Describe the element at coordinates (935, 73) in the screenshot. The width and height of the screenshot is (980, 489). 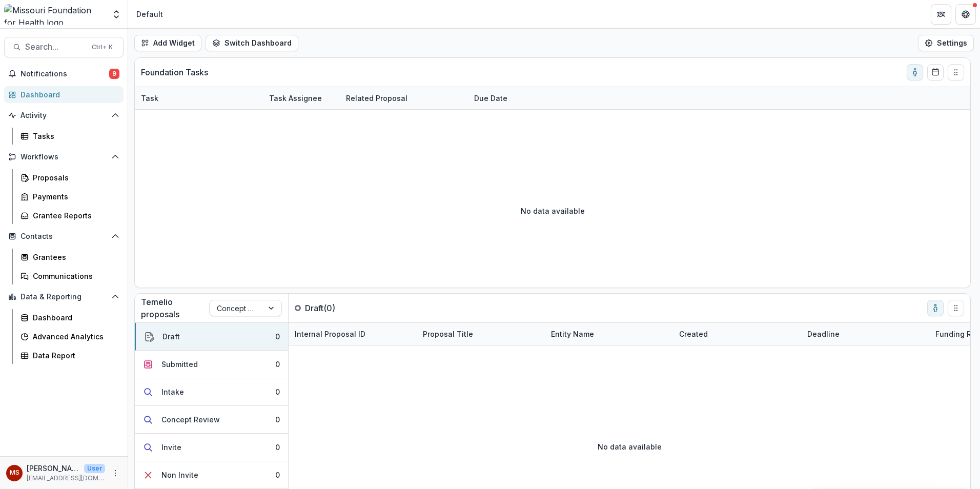
I see `button: Calendar` at that location.